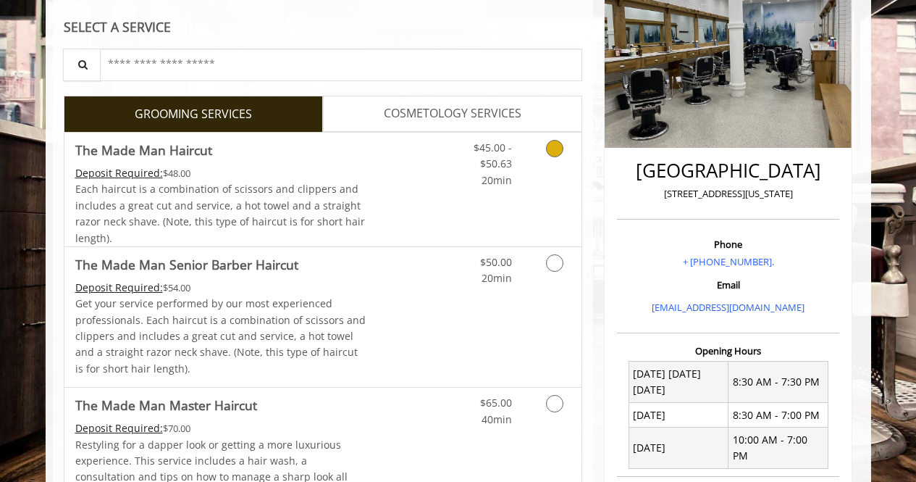 Image resolution: width=916 pixels, height=482 pixels. Describe the element at coordinates (492, 155) in the screenshot. I see `span: $45.00 - $50.63` at that location.